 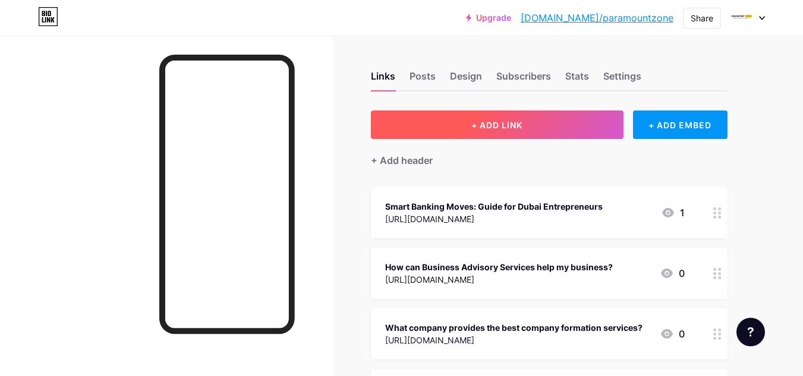 I want to click on img: paramountzone, so click(x=742, y=18).